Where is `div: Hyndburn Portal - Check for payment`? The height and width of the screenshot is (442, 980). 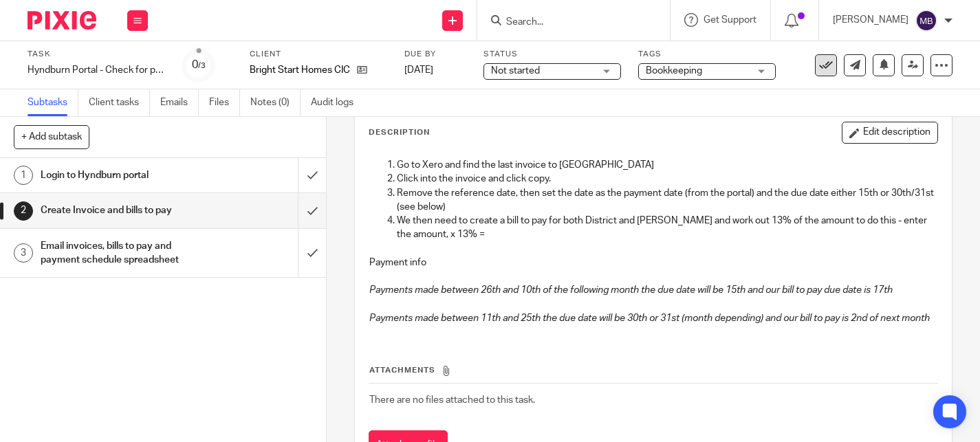 div: Hyndburn Portal - Check for payment is located at coordinates (97, 70).